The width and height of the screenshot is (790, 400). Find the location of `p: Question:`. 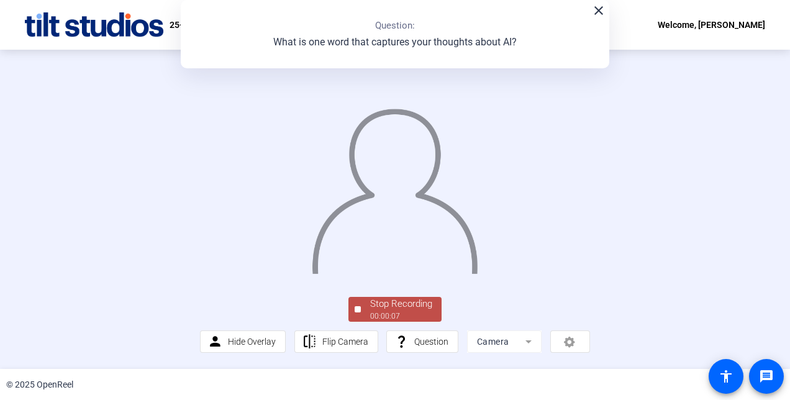

p: Question: is located at coordinates (395, 25).